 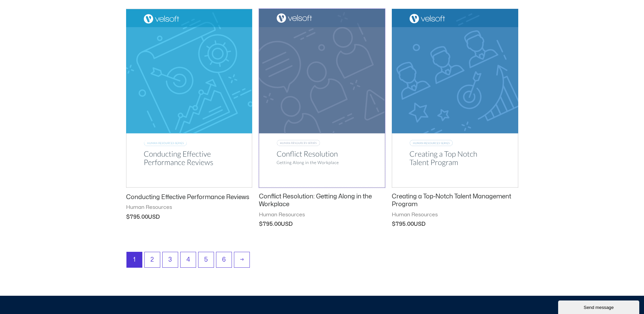 I want to click on h2: Conflict Resolution: Getting Along in the Workplace, so click(x=322, y=200).